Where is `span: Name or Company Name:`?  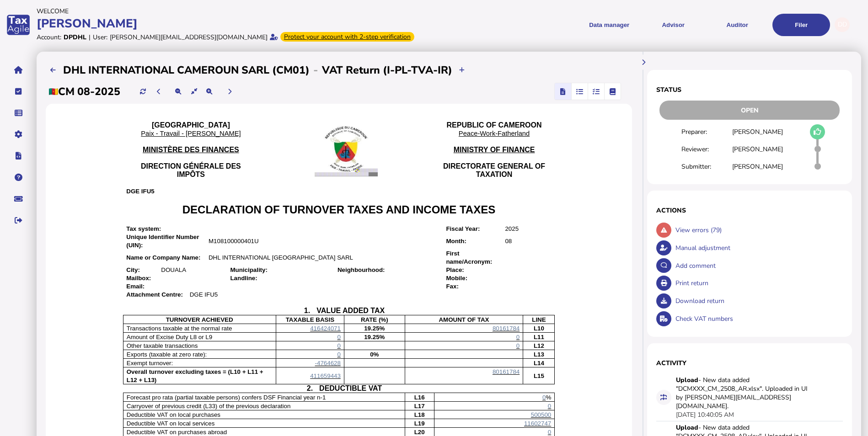
span: Name or Company Name: is located at coordinates (163, 258).